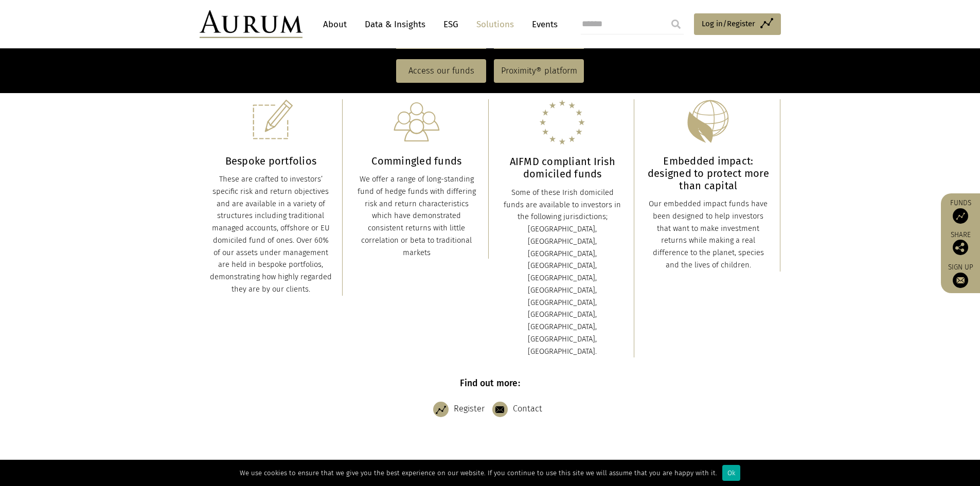  What do you see at coordinates (271, 161) in the screenshot?
I see `h3: Bespoke portfolios` at bounding box center [271, 161].